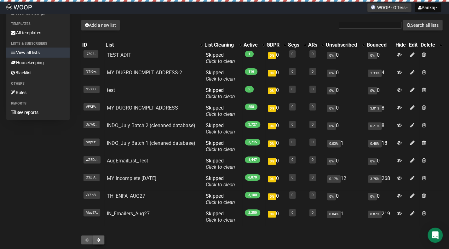 The height and width of the screenshot is (249, 449). What do you see at coordinates (375, 214) in the screenshot?
I see `span: 8.87%` at bounding box center [375, 214].